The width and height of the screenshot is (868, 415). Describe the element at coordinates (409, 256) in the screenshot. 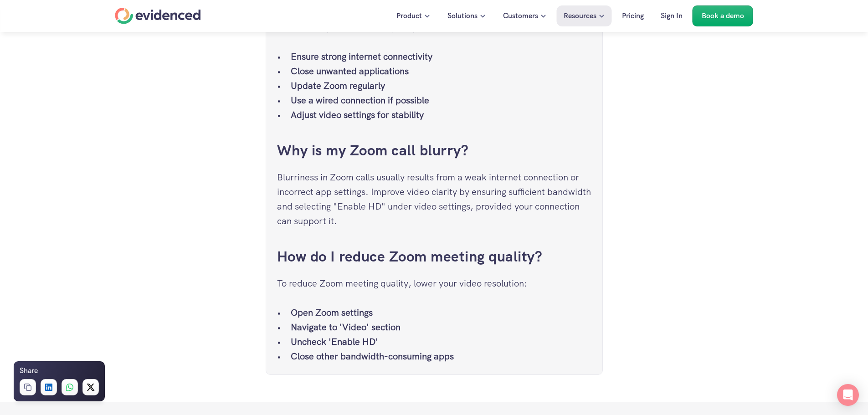

I see `a: How do I reduce Zoom meeting quality?` at that location.